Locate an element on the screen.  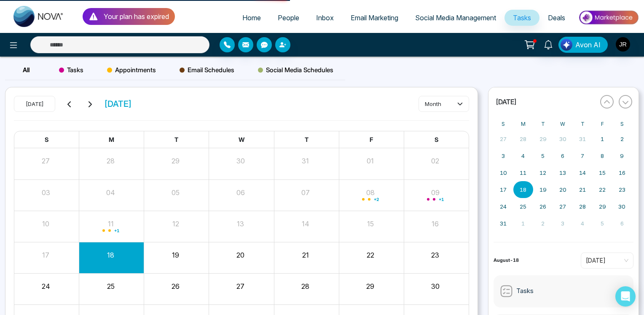
button: August 1, 2025 is located at coordinates (603, 139).